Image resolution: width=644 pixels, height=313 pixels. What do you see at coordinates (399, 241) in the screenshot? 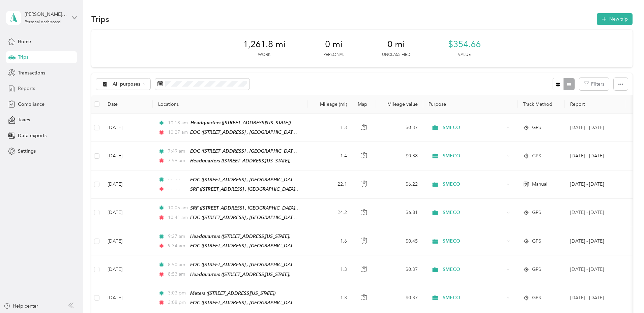
I see `td: $0.45` at bounding box center [399, 241].